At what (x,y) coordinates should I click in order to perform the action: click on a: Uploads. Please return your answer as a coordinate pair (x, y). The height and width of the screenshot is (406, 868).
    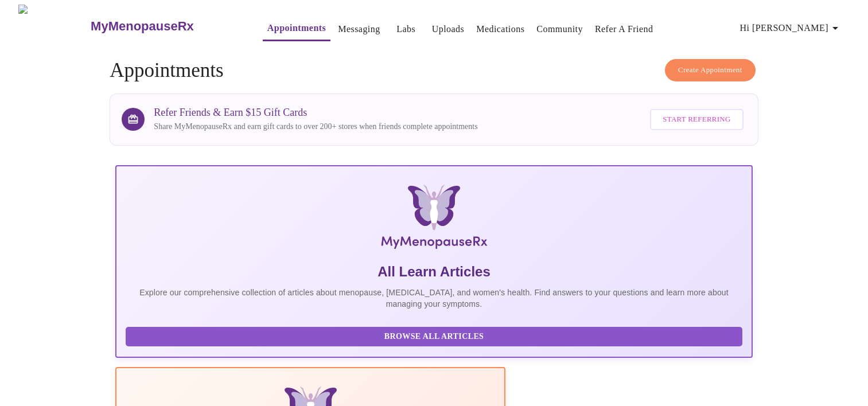
    Looking at the image, I should click on (448, 29).